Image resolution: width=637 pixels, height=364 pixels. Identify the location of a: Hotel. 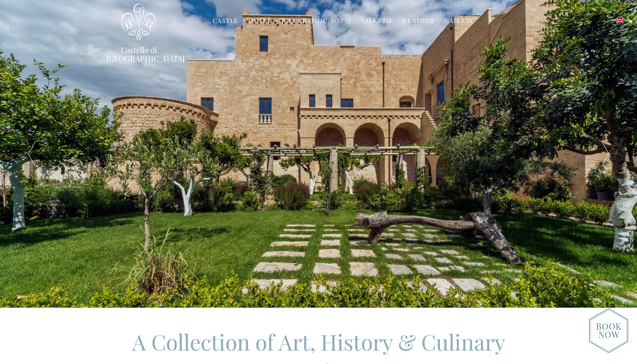
(260, 21).